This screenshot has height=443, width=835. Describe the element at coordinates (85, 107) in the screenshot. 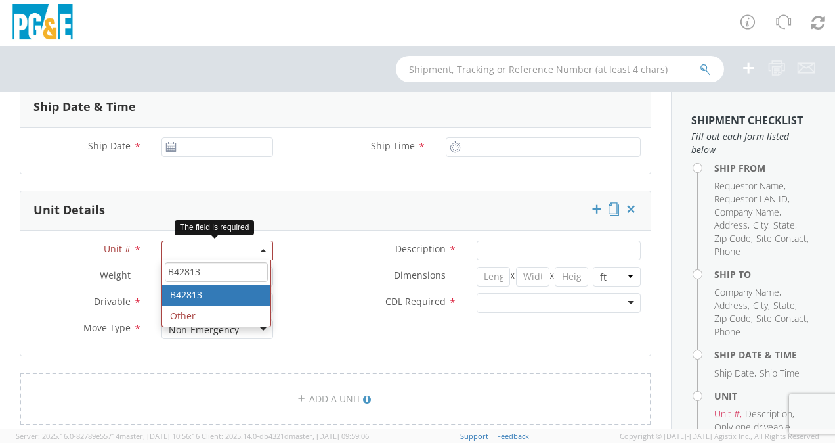

I see `h3: Ship Date & Time` at that location.